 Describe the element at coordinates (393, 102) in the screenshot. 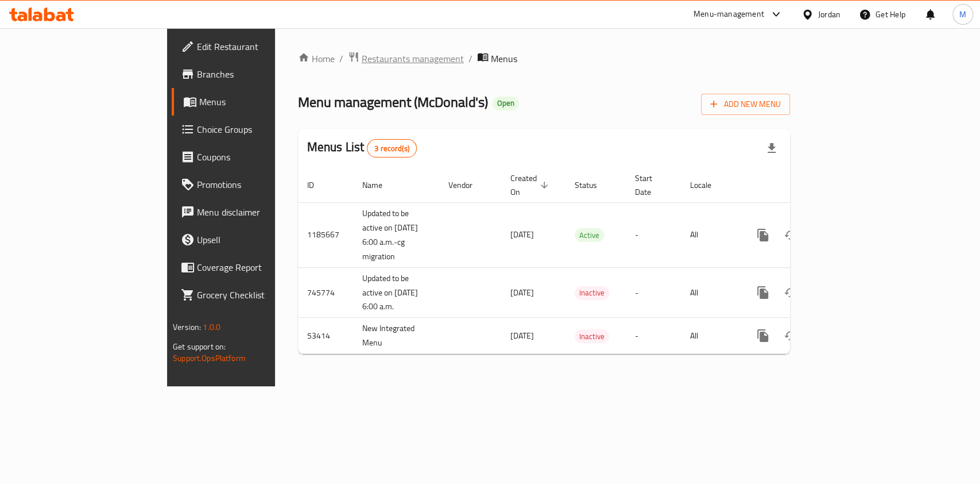

I see `span: Menu management ( McDonald's )` at that location.